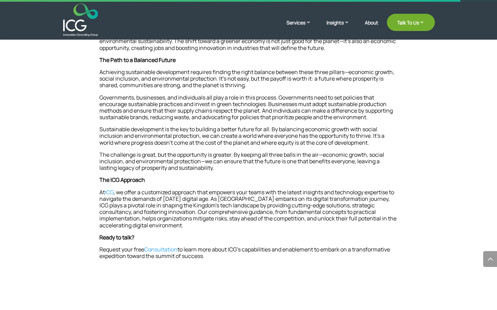 Image resolution: width=497 pixels, height=310 pixels. What do you see at coordinates (161, 250) in the screenshot?
I see `a: Consultation` at bounding box center [161, 250].